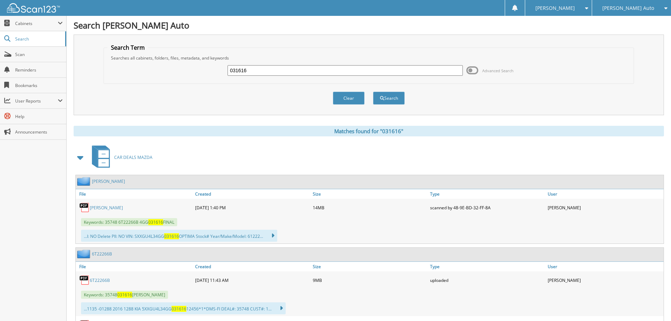 Image resolution: width=671 pixels, height=321 pixels. What do you see at coordinates (39, 132) in the screenshot?
I see `span: Announcements` at bounding box center [39, 132].